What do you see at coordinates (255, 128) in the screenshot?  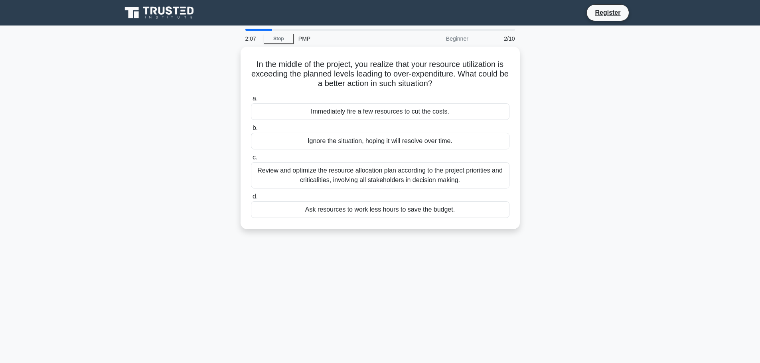 I see `span: b.` at bounding box center [255, 128].